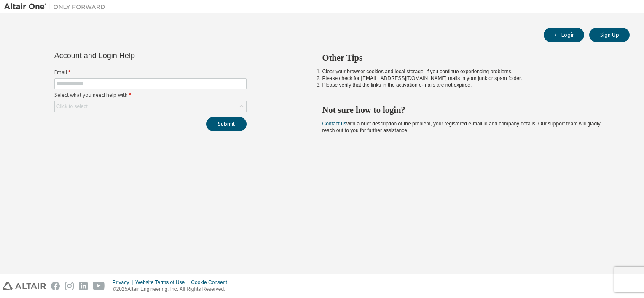  Describe the element at coordinates (564, 35) in the screenshot. I see `button: Login` at that location.